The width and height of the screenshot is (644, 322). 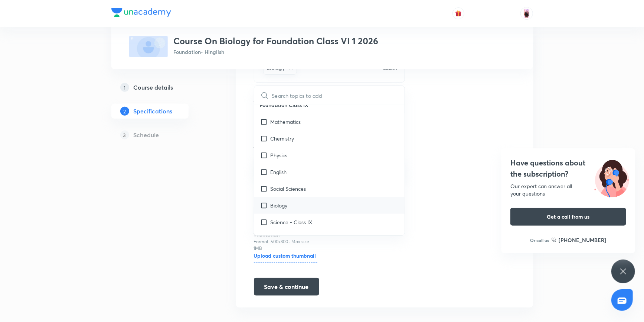 I want to click on h5: Specifications, so click(x=153, y=111).